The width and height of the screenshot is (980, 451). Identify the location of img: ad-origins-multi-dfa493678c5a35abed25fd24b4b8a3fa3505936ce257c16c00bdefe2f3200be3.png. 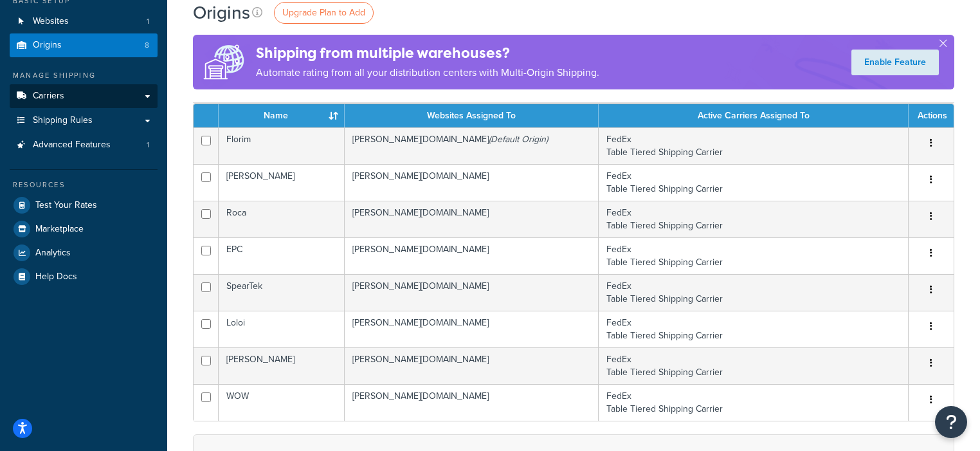
(224, 62).